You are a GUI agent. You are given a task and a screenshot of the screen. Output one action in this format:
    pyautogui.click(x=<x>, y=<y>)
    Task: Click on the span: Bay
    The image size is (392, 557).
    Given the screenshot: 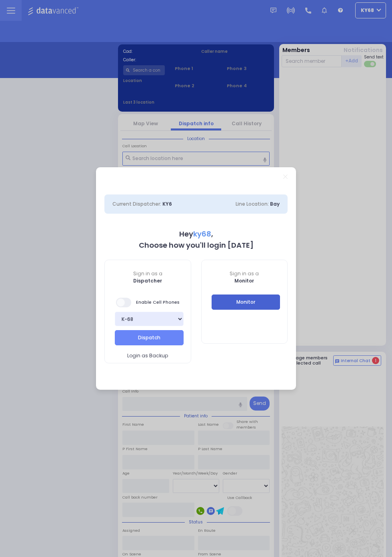 What is the action you would take?
    pyautogui.click(x=275, y=204)
    